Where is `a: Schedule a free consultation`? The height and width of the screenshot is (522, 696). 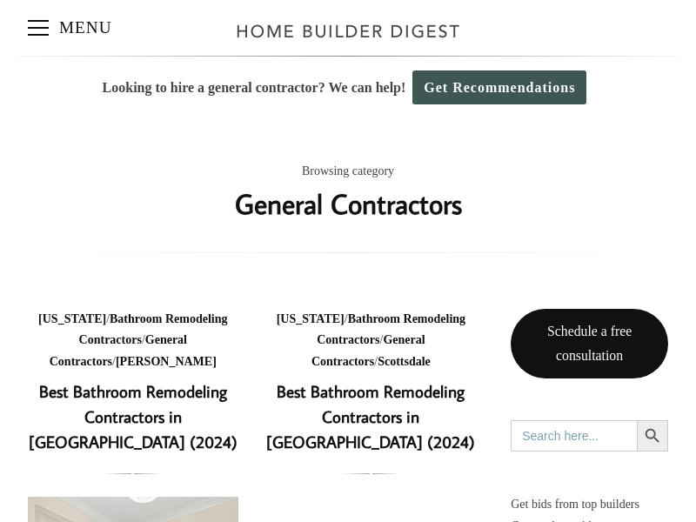 a: Schedule a free consultation is located at coordinates (589, 343).